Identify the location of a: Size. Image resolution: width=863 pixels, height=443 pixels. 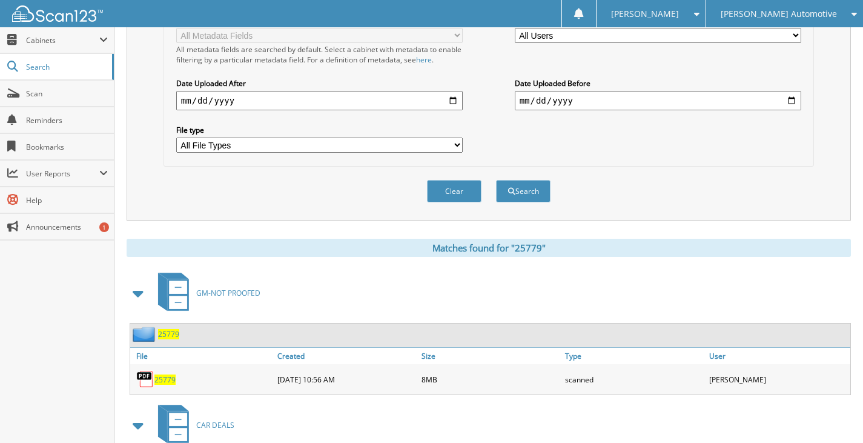
(491, 356).